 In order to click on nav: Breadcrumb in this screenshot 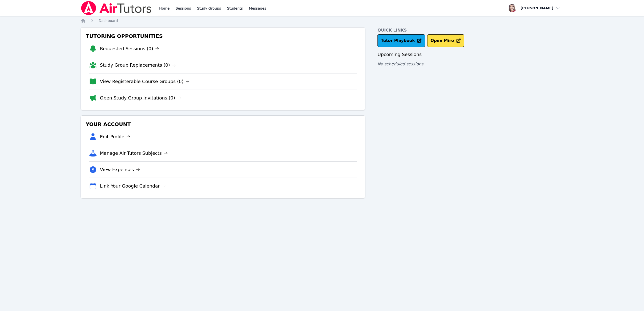, I will do `click(322, 21)`.